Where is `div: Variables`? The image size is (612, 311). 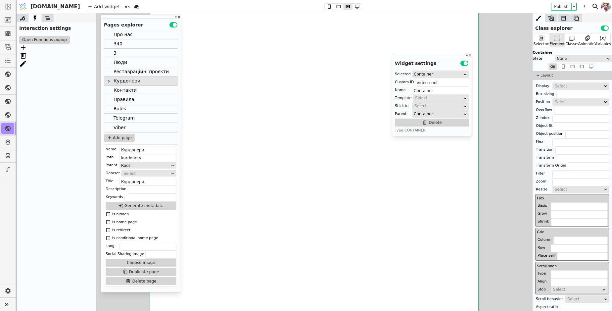
div: Variables is located at coordinates (603, 44).